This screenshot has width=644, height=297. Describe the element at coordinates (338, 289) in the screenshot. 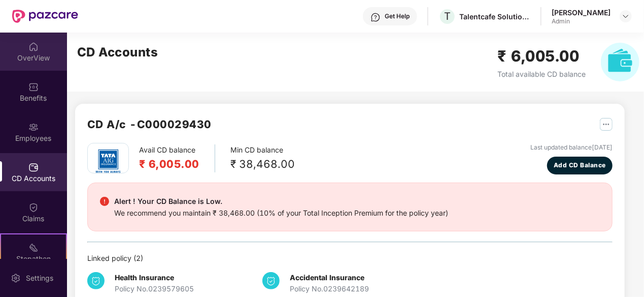

I see `div: Policy No. 0239642189` at that location.